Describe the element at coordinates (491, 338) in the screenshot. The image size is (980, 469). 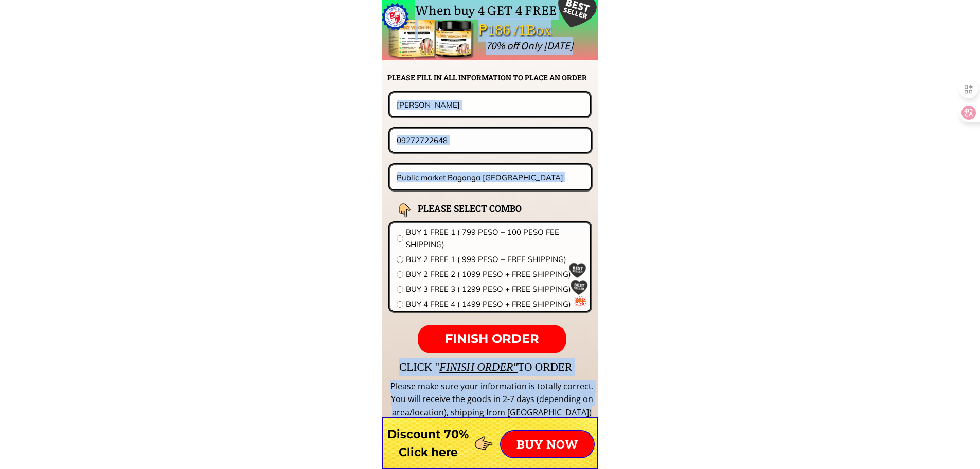
I see `span: FINISH ORDER` at that location.